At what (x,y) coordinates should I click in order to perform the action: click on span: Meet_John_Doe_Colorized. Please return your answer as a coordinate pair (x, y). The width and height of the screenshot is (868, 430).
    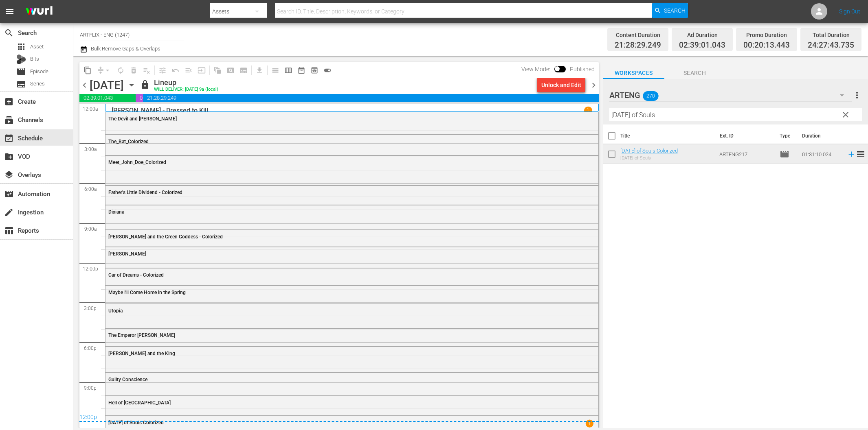
    Looking at the image, I should click on (137, 162).